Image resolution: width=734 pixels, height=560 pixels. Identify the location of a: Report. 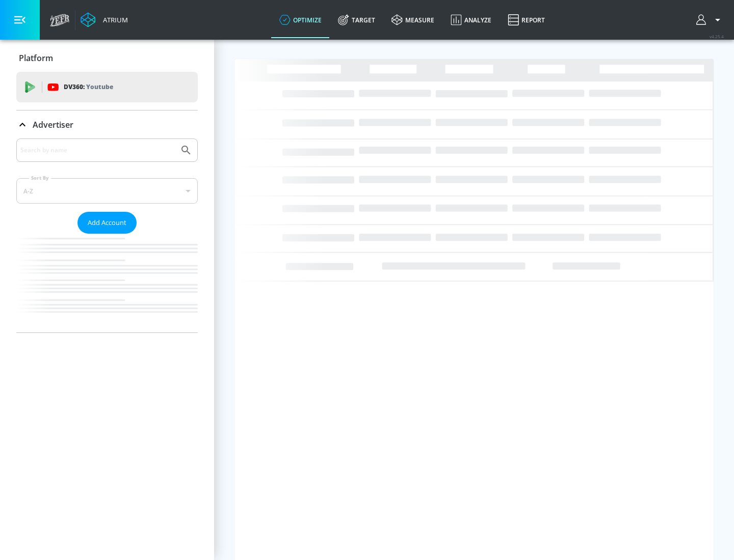
(526, 20).